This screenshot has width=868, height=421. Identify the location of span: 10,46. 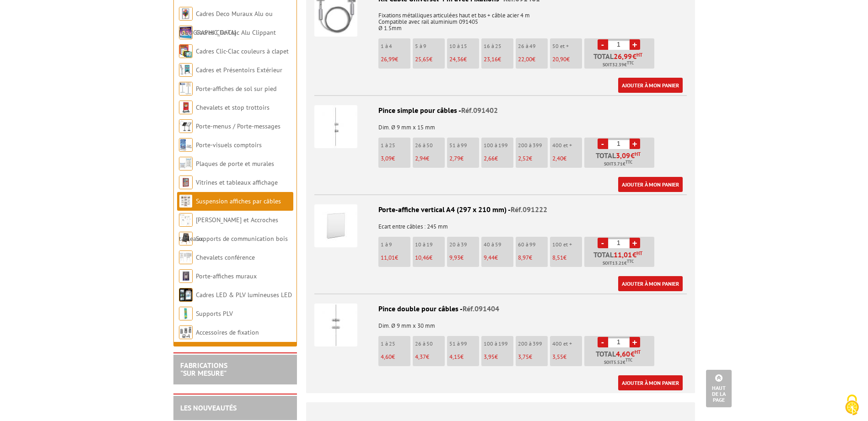
(422, 257).